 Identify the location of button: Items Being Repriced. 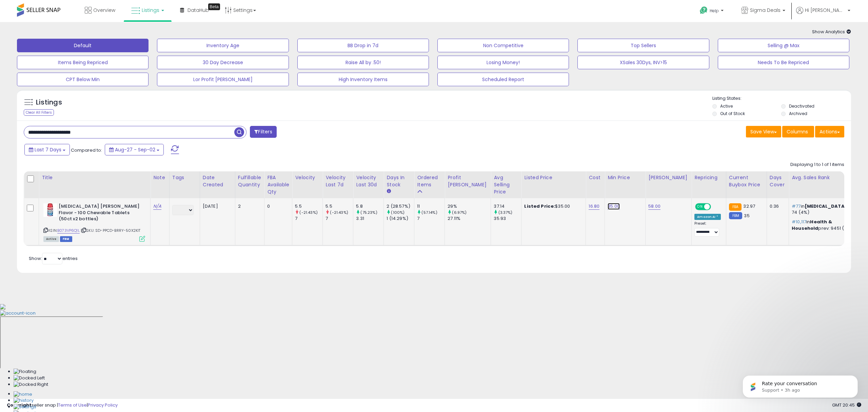
(82, 62).